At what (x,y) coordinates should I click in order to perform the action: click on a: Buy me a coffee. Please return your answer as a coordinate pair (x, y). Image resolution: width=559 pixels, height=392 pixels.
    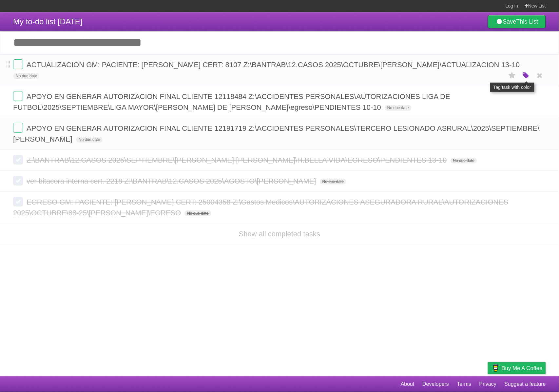
    Looking at the image, I should click on (517, 368).